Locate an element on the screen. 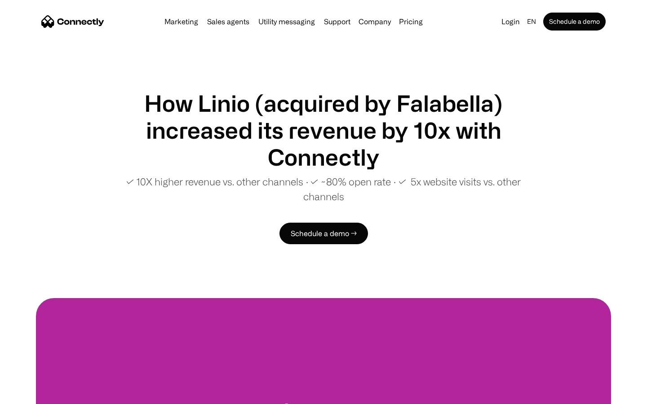 This screenshot has height=404, width=647. aside: Language selected: English is located at coordinates (31, 394).